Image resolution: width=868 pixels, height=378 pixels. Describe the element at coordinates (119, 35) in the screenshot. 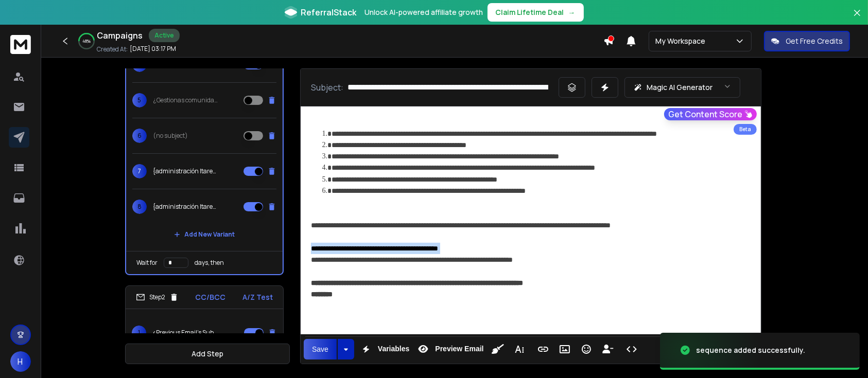

I see `h1: Campaigns` at that location.